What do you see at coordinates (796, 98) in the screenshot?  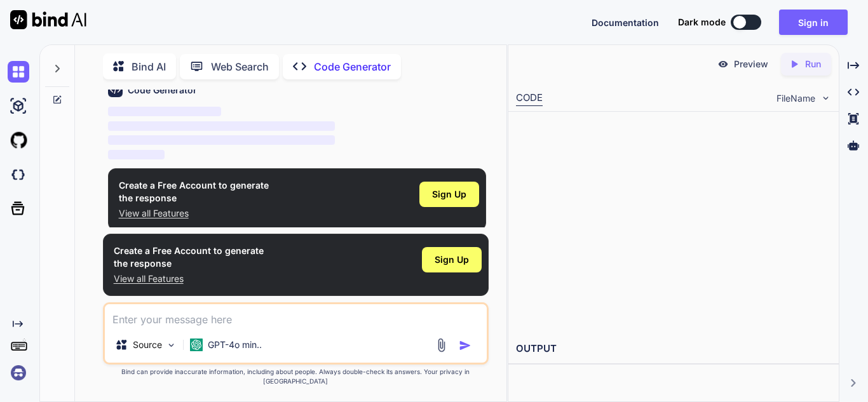 I see `span: FileName` at bounding box center [796, 98].